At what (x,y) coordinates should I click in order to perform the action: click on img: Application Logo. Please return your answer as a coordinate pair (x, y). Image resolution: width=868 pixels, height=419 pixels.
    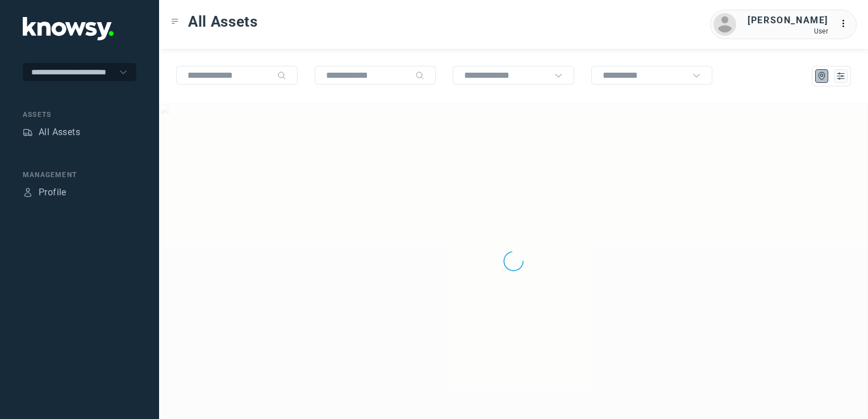
    Looking at the image, I should click on (68, 28).